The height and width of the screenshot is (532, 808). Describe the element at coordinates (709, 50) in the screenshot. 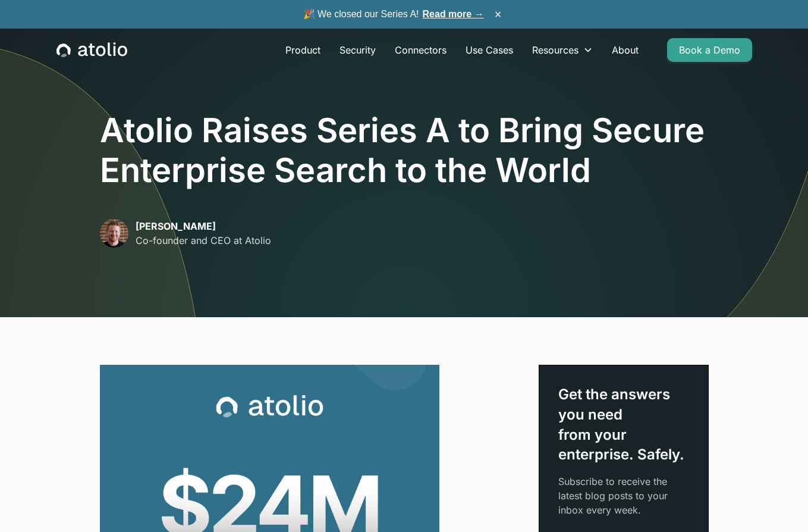

I see `a: Book a Demo` at that location.